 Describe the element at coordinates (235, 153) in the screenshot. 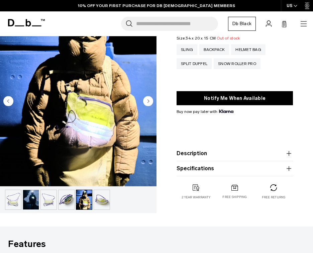

I see `button: Description` at that location.